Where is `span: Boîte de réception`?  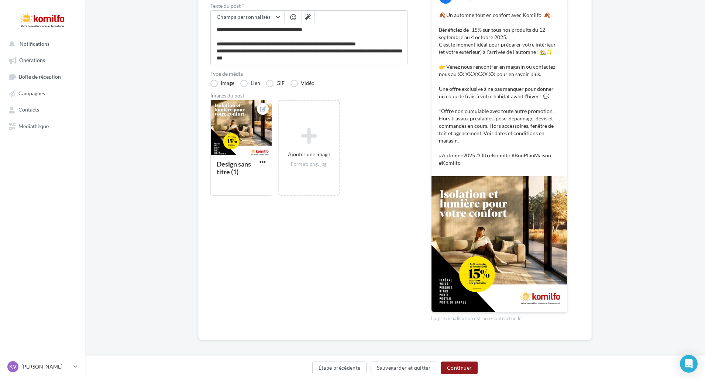 span: Boîte de réception is located at coordinates (40, 76).